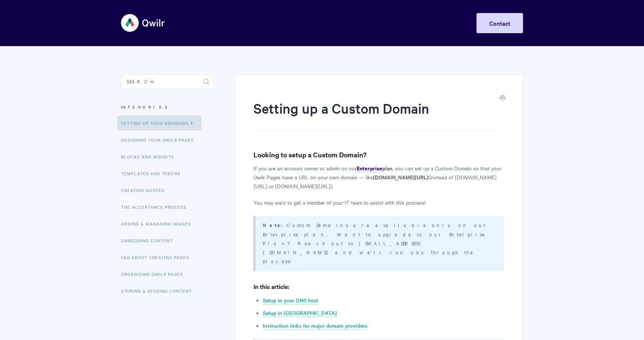  I want to click on a: Instruction links for major domain providers, so click(315, 325).